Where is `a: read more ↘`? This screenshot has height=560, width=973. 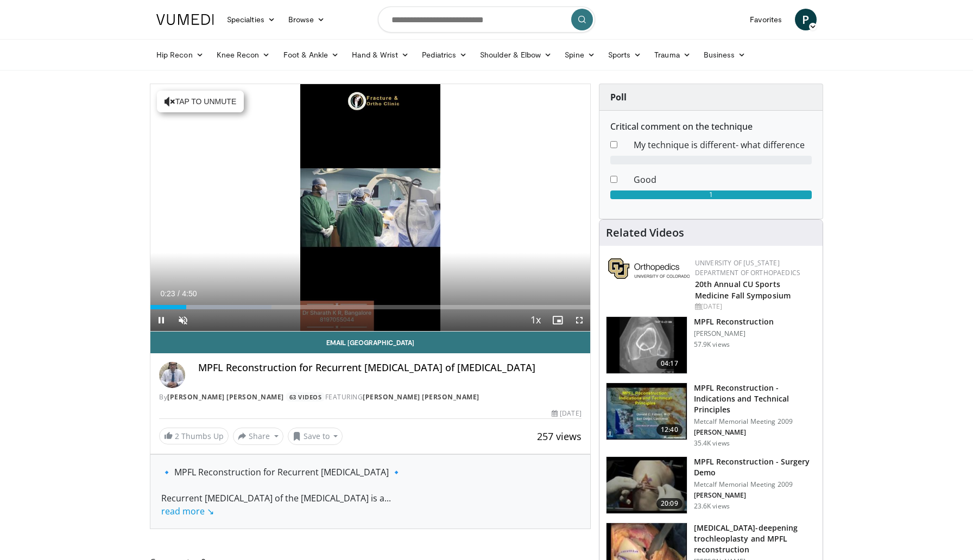 a: read more ↘ is located at coordinates (187, 512).